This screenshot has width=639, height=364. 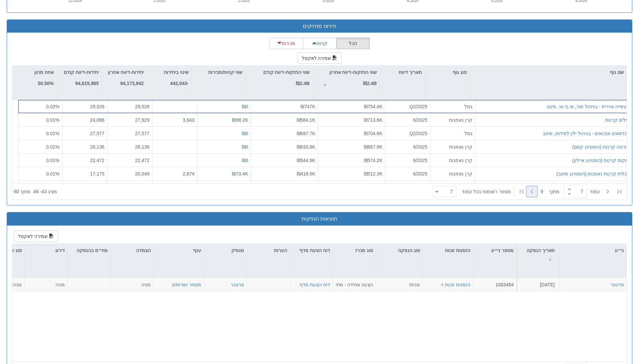 What do you see at coordinates (306, 173) in the screenshot?
I see `span: ₪416.5K` at bounding box center [306, 173].